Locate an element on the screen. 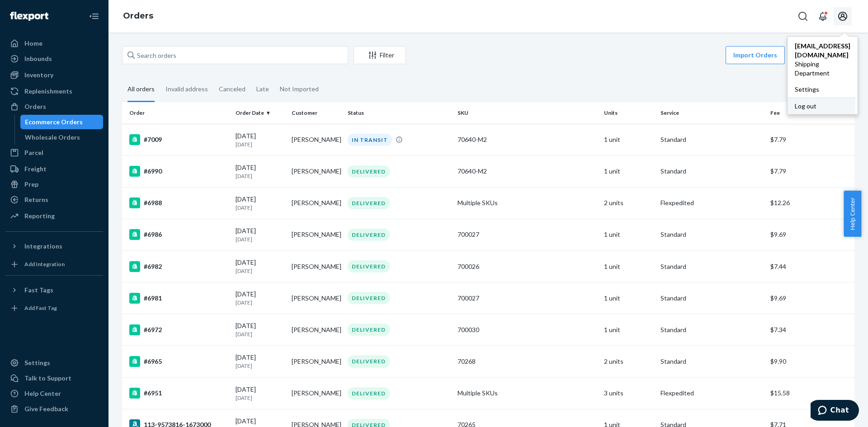  div: Settings is located at coordinates (822, 90).